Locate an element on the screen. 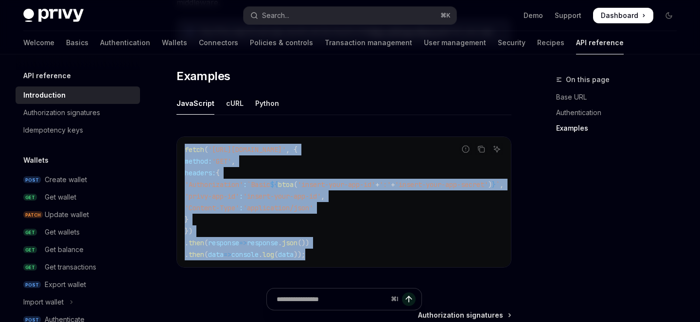 This screenshot has width=700, height=322. span: 'Authorization' is located at coordinates (214, 185).